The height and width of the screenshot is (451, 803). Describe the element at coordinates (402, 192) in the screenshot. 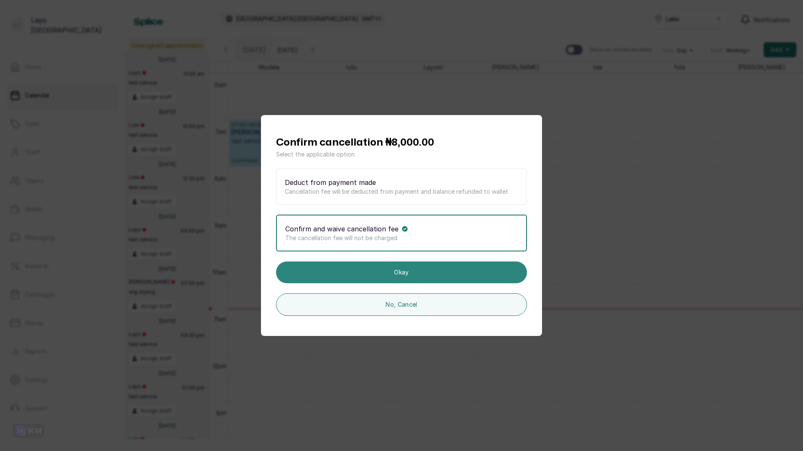

I see `p: Cancellation fee will be deducted from payment and balance refunded to wallet` at that location.